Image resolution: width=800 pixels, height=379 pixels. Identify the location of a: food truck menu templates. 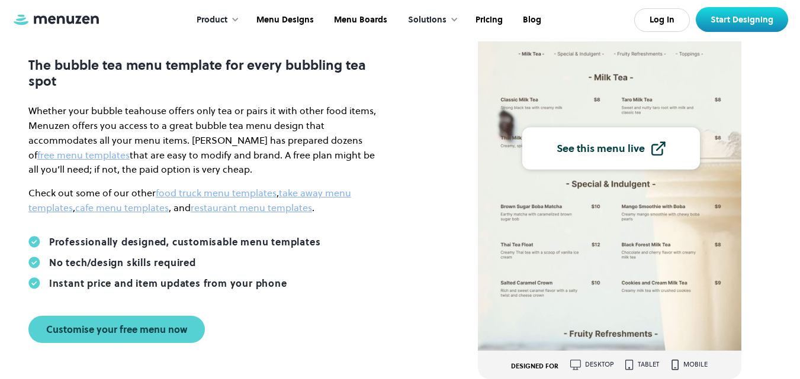
(216, 193).